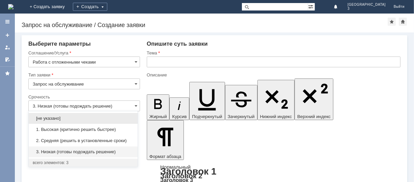 The image size is (414, 182). Describe the element at coordinates (158, 107) in the screenshot. I see `button: Жирный` at that location.